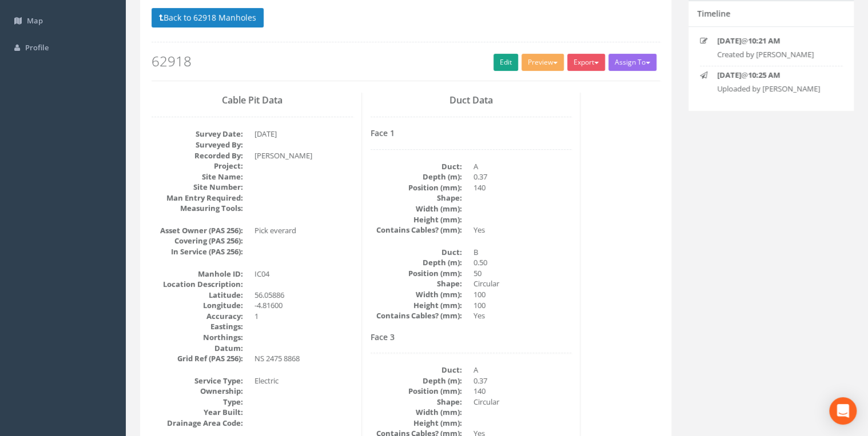 The image size is (868, 436). I want to click on dd: -4.81600, so click(304, 306).